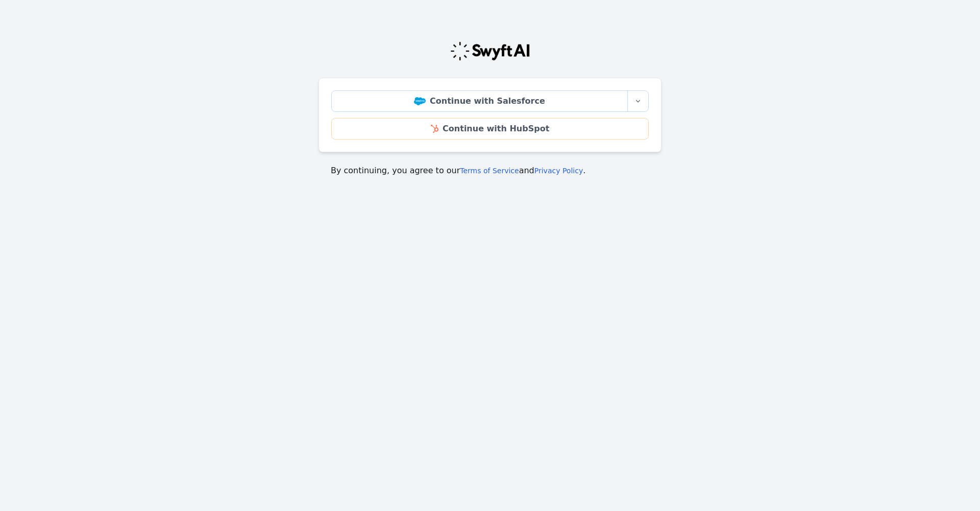  What do you see at coordinates (559, 170) in the screenshot?
I see `a: Privacy Policy` at bounding box center [559, 170].